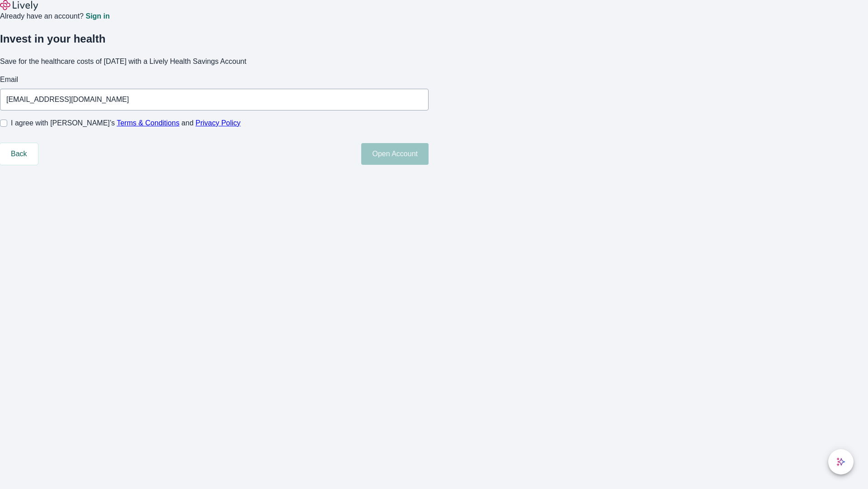 Image resolution: width=868 pixels, height=489 pixels. Describe the element at coordinates (97, 16) in the screenshot. I see `div: Sign in` at that location.